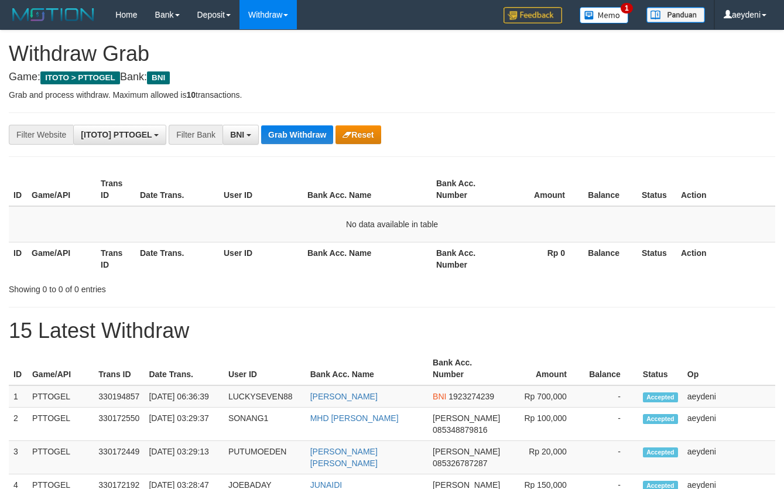  I want to click on td: PUTUMOEDEN, so click(265, 457).